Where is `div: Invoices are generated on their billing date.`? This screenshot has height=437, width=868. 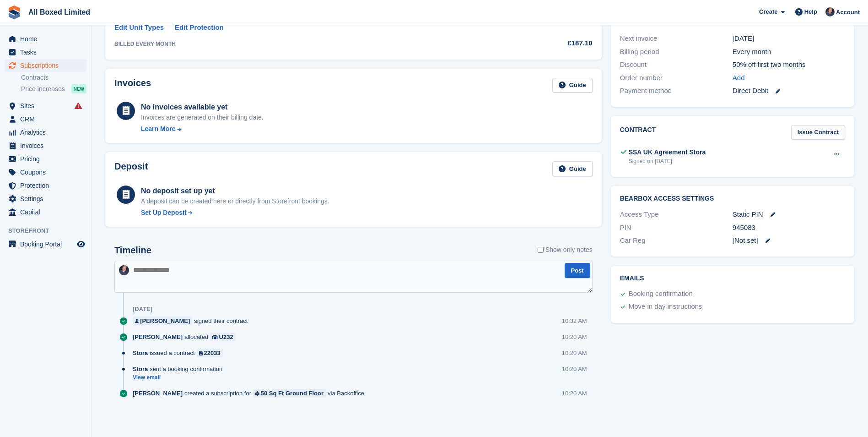
div: Invoices are generated on their billing date. is located at coordinates (202, 117).